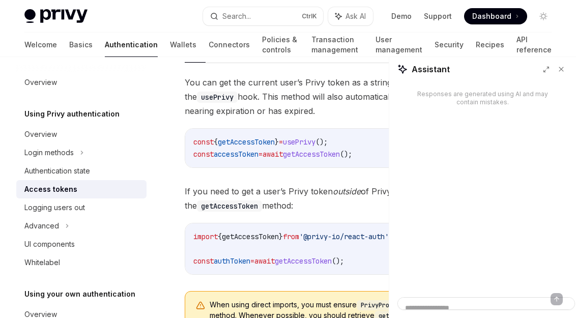 The width and height of the screenshot is (576, 318). I want to click on h5: Using Privy authentication, so click(72, 114).